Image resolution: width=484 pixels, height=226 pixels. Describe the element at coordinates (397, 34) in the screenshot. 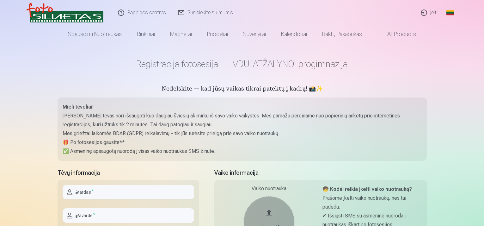

I see `a: All products` at that location.